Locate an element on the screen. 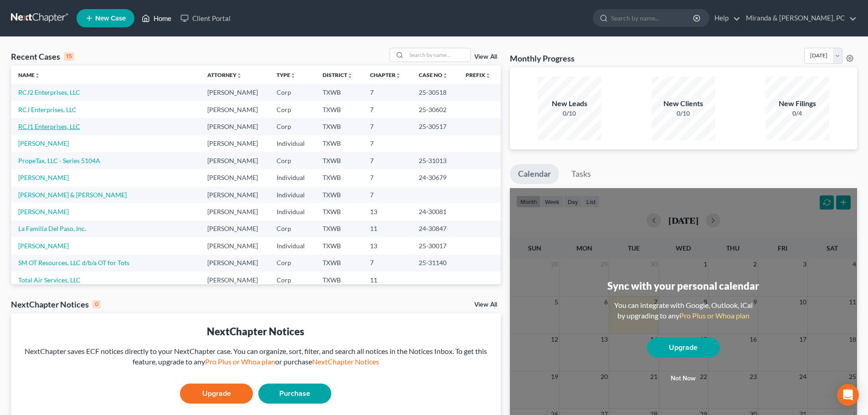 The height and width of the screenshot is (415, 868). td: 25-30517 is located at coordinates (434, 126).